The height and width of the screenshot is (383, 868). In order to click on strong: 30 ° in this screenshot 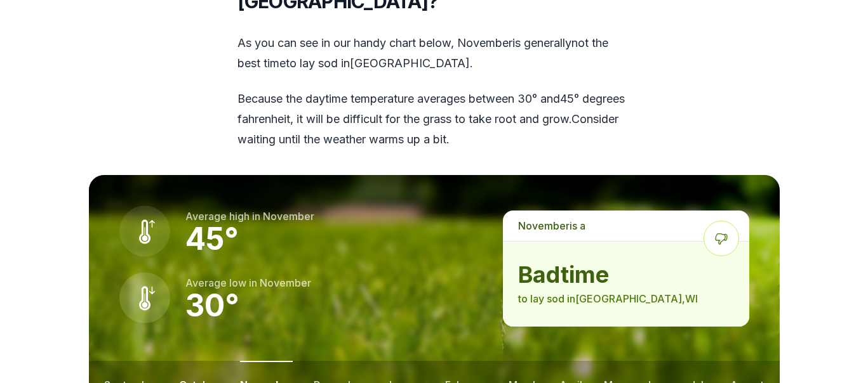, I will do `click(212, 305)`.